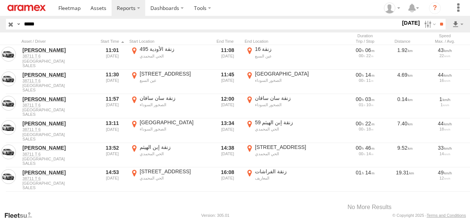 The image size is (470, 219). What do you see at coordinates (405, 180) in the screenshot?
I see `div: 19.31` at bounding box center [405, 180].